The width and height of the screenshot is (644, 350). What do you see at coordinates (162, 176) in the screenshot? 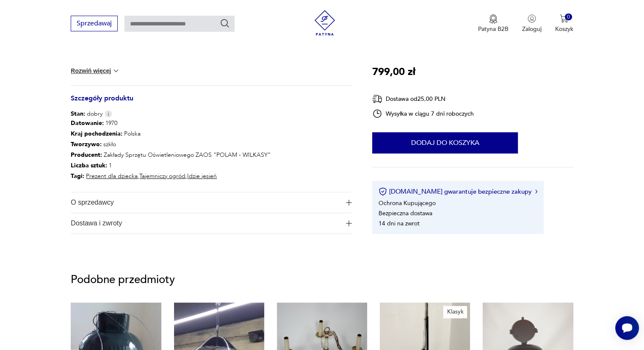
I see `a: Tajemniczy ogród` at bounding box center [162, 176].